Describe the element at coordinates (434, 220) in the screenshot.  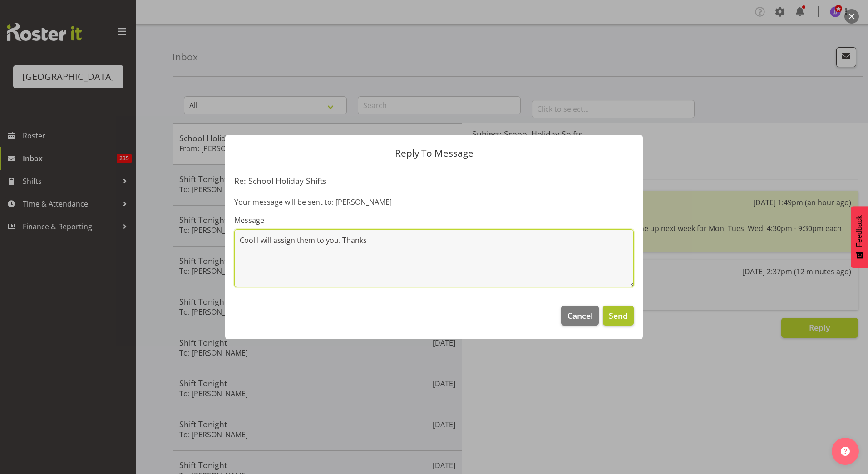
I see `label: Message` at that location.